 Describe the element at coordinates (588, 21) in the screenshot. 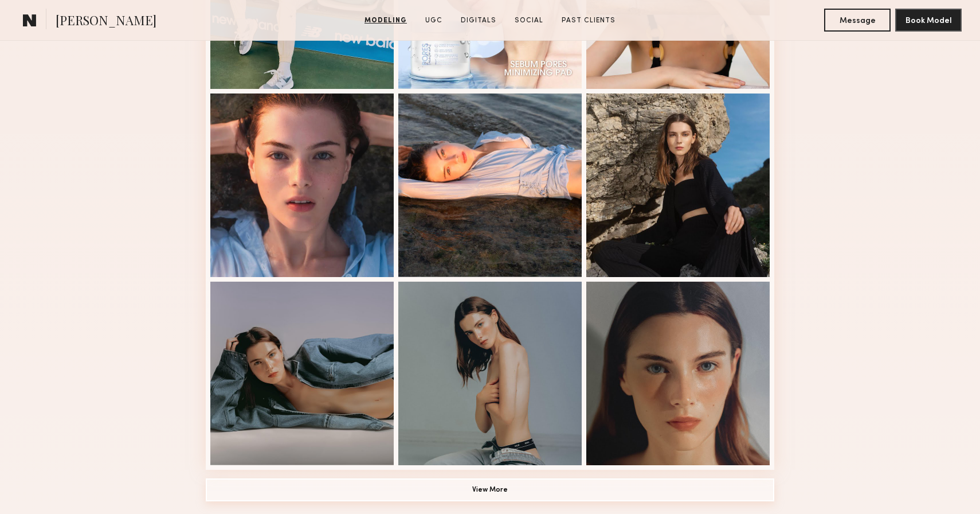

I see `a: Past Clients` at that location.